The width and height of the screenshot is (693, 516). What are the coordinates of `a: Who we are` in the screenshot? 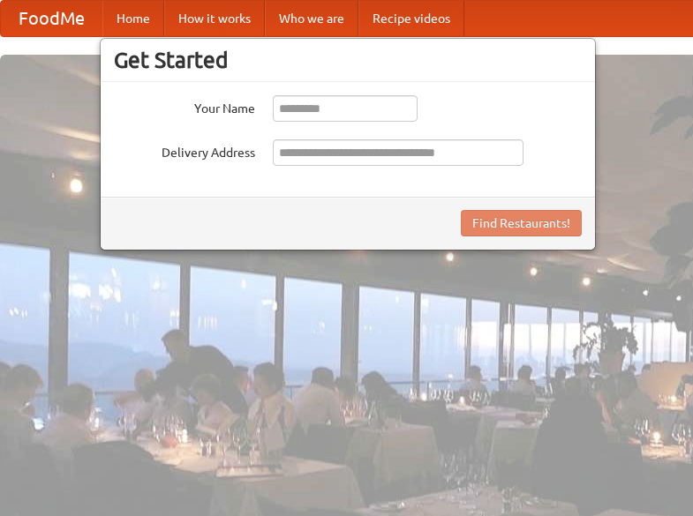 It's located at (312, 19).